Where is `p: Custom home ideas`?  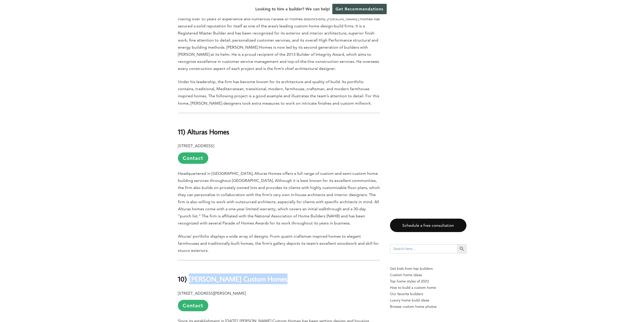
p: Custom home ideas is located at coordinates (428, 275).